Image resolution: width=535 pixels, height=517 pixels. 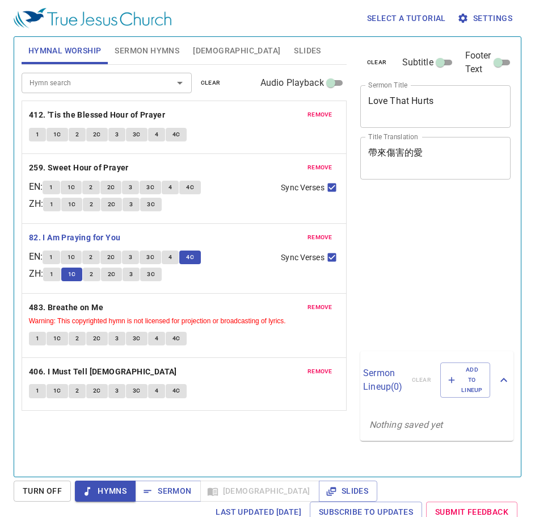 What do you see at coordinates (79, 168) in the screenshot?
I see `b: 259. Sweet Hour of Prayer` at bounding box center [79, 168].